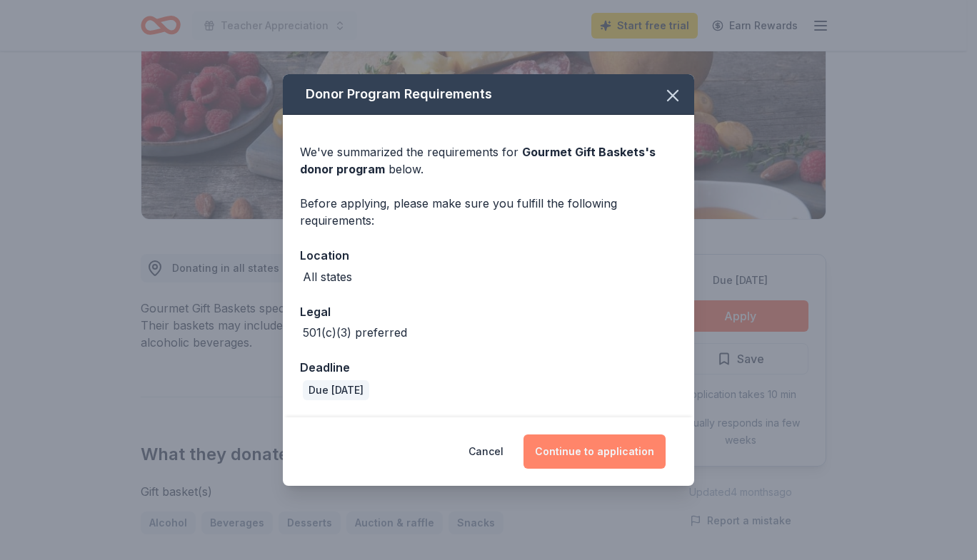 This screenshot has width=977, height=560. I want to click on div: Before applying, please make sure you fulfill the following requirements:, so click(488, 213).